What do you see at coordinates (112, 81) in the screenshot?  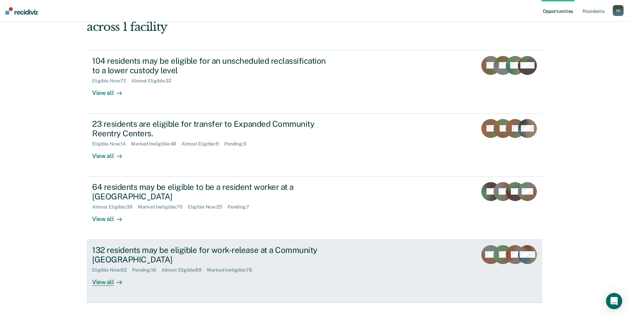 I see `div: Eligible Now : 72` at bounding box center [112, 81].